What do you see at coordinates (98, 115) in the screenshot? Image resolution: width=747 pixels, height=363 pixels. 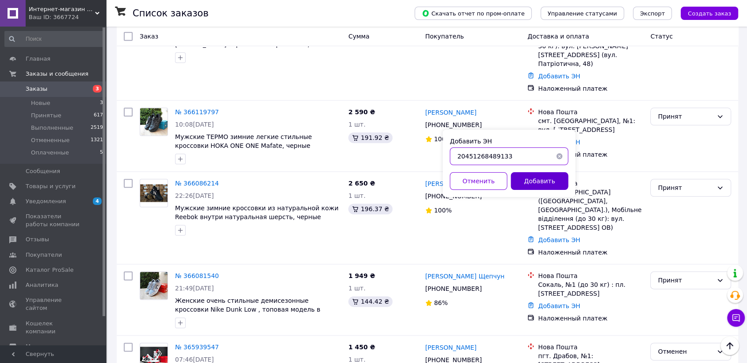 I see `span: 617` at bounding box center [98, 115].